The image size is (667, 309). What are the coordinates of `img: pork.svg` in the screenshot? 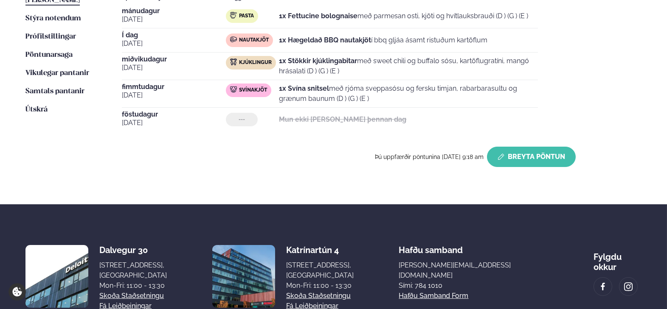 It's located at (233, 90).